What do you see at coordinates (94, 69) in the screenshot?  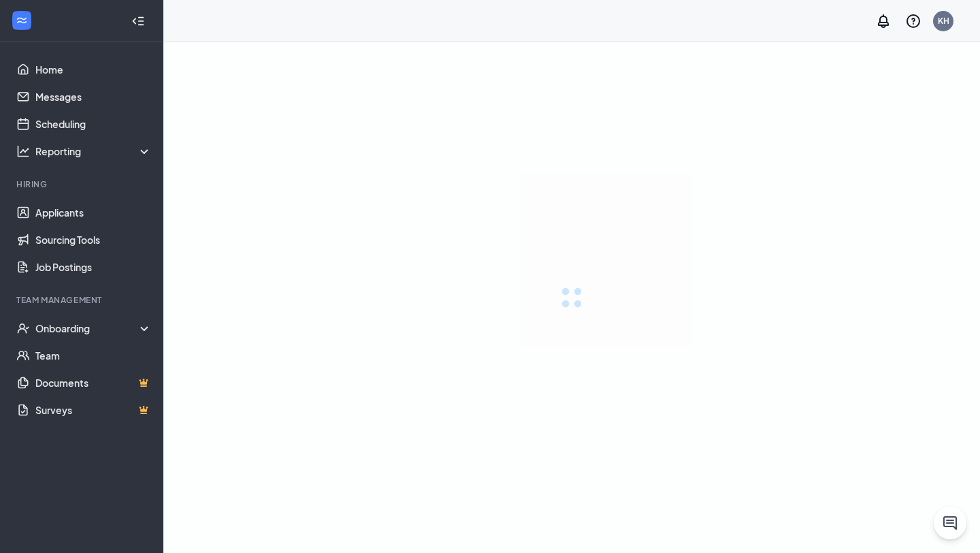 I see `a: Home` at bounding box center [94, 69].